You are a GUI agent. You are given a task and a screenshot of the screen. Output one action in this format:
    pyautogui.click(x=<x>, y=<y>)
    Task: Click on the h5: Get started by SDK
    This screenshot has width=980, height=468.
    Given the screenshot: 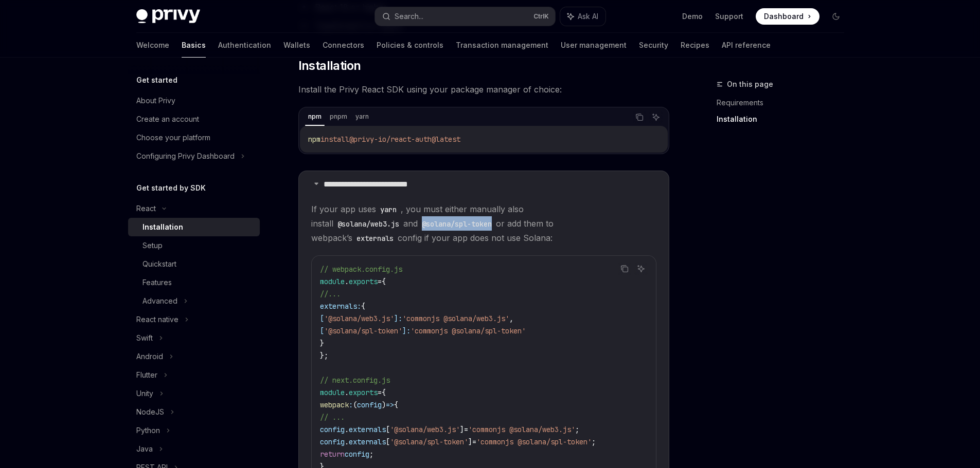 What is the action you would take?
    pyautogui.click(x=171, y=188)
    